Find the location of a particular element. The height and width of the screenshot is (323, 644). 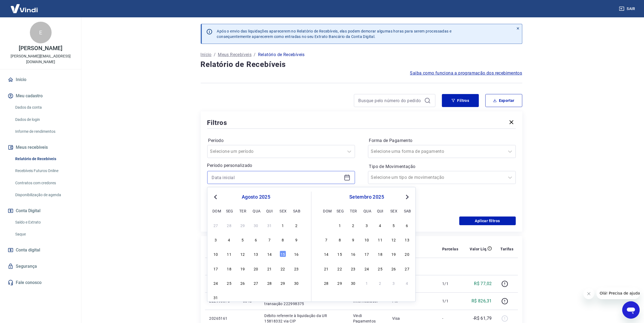

div: Choose segunda-feira, 15 de setembro de 2025 is located at coordinates (340, 254).